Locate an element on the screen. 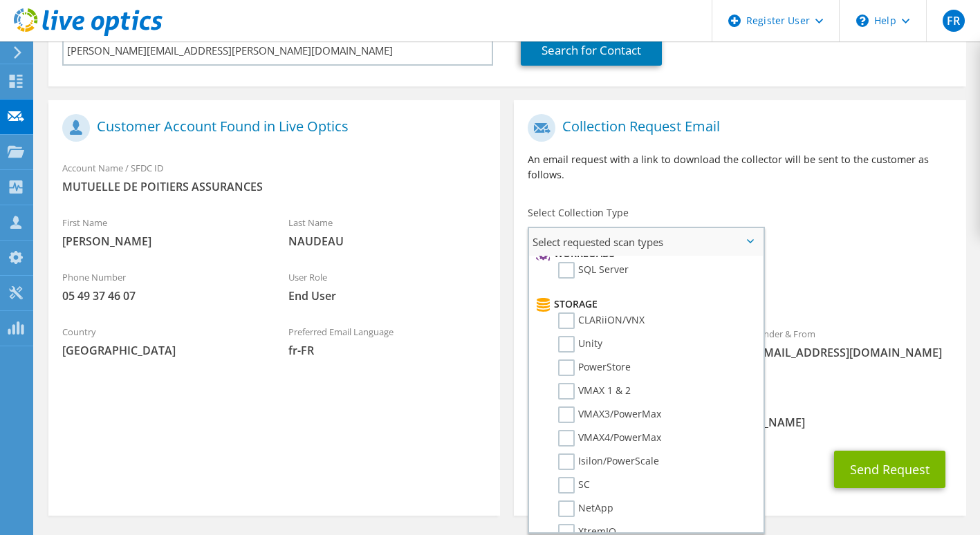  label: SC is located at coordinates (574, 486).